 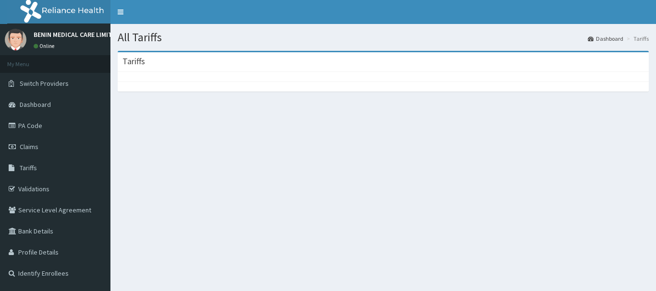 I want to click on li: Tariffs, so click(x=636, y=38).